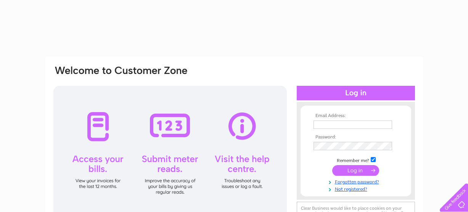 This screenshot has width=468, height=212. I want to click on td: Remember me?, so click(356, 160).